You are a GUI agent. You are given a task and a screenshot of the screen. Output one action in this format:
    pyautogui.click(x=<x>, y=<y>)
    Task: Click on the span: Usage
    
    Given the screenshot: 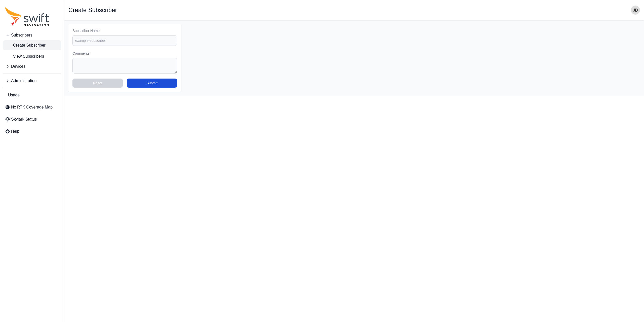 What is the action you would take?
    pyautogui.click(x=14, y=95)
    